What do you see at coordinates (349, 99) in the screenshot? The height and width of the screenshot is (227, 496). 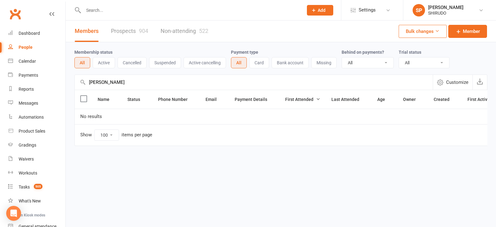 I see `button: Last Attended` at bounding box center [349, 99].